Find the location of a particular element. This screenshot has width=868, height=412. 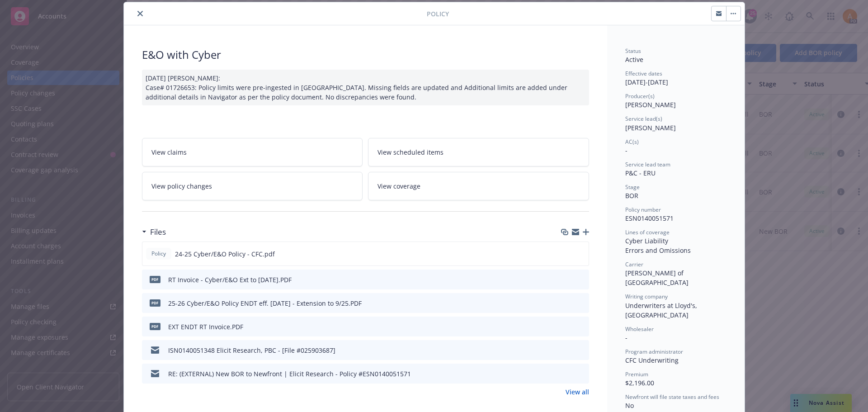

span: CFC Underwriting is located at coordinates (652, 360).